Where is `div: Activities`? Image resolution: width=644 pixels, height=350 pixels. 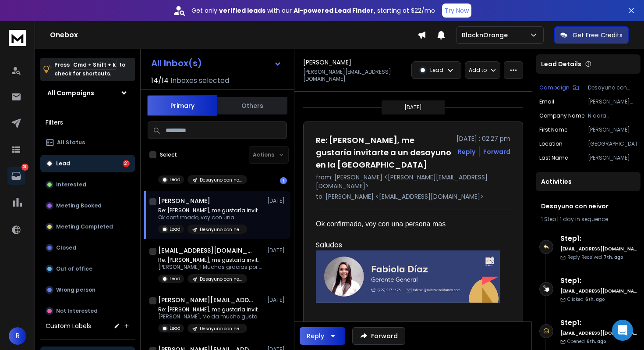 div: Activities is located at coordinates (588, 182).